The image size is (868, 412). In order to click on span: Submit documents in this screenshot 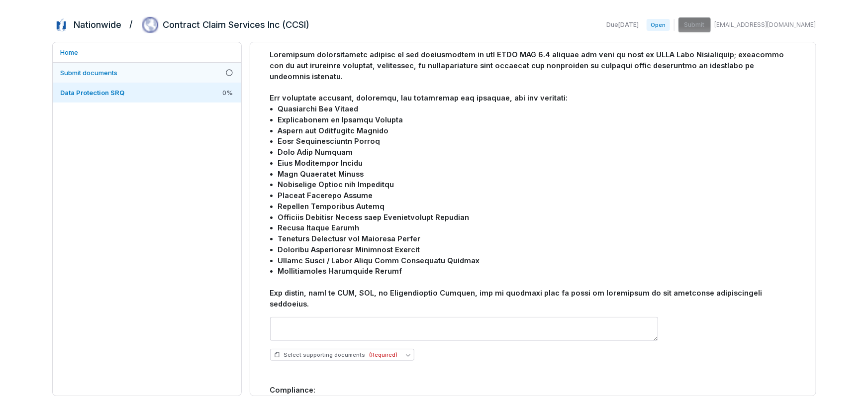, I will do `click(89, 73)`.